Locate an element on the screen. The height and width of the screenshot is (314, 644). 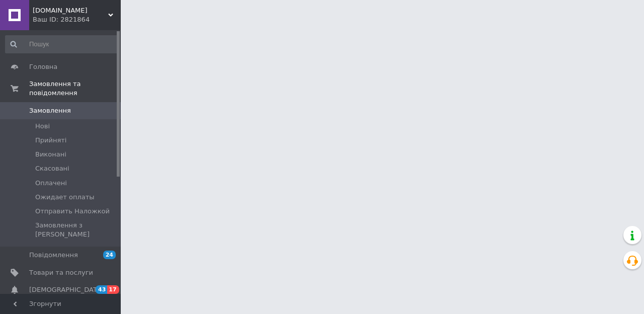
div: Ваш ID: 2821864 is located at coordinates (76, 20).